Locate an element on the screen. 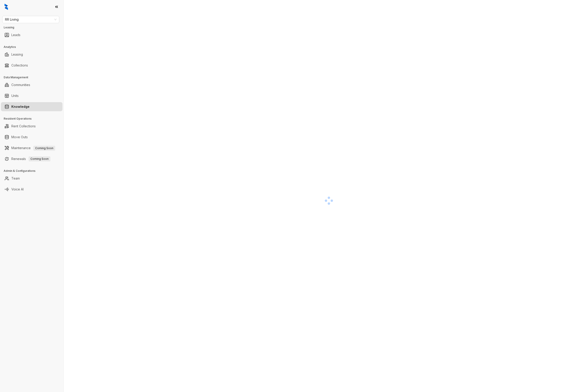 The width and height of the screenshot is (586, 392). h3: Leasing is located at coordinates (33, 27).